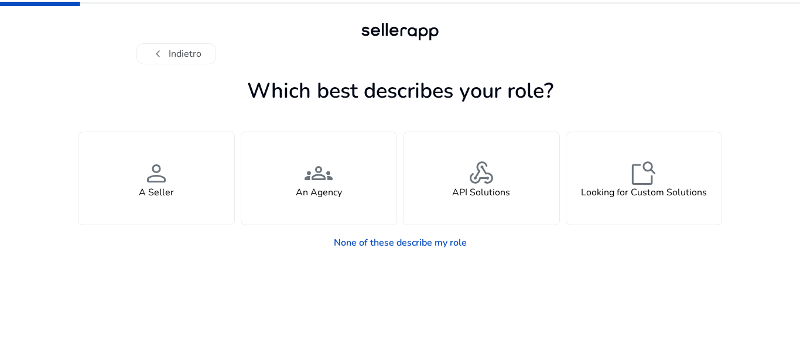  What do you see at coordinates (185, 54) in the screenshot?
I see `font: Indietro` at bounding box center [185, 54].